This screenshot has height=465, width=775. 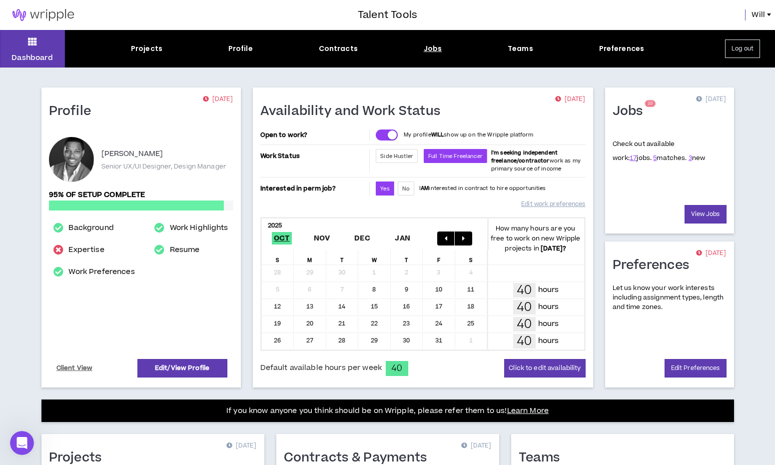 I want to click on div: Jobs, so click(x=433, y=48).